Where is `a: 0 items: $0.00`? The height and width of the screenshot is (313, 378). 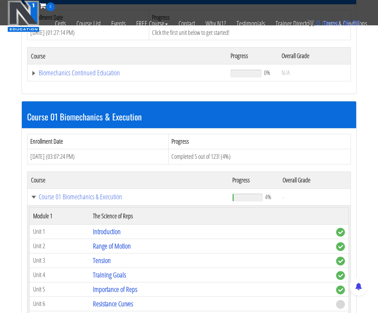 a: 0 items: $0.00 is located at coordinates (334, 23).